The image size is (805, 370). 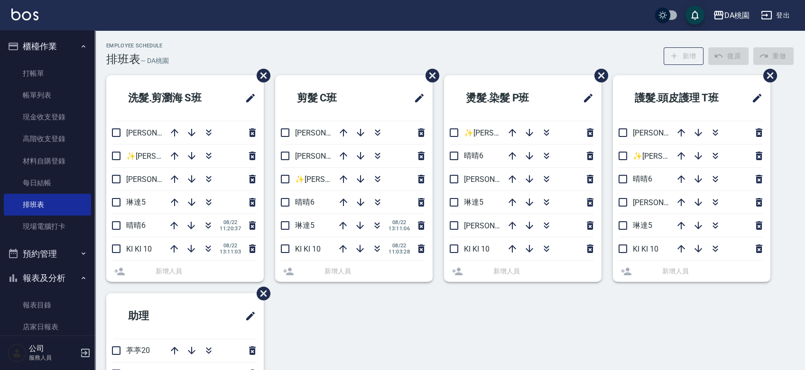 I want to click on button: save, so click(x=695, y=15).